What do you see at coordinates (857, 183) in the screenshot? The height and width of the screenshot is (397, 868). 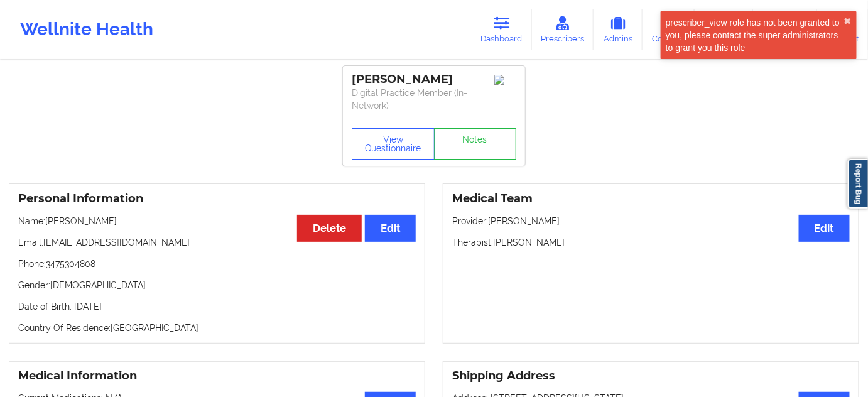 I see `a: Report Bug` at bounding box center [857, 183].